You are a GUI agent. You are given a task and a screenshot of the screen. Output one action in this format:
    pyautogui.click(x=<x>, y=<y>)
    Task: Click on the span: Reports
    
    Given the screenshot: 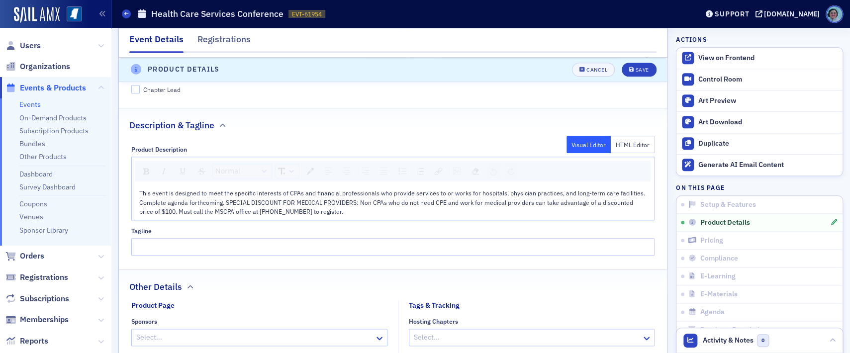 What is the action you would take?
    pyautogui.click(x=34, y=341)
    